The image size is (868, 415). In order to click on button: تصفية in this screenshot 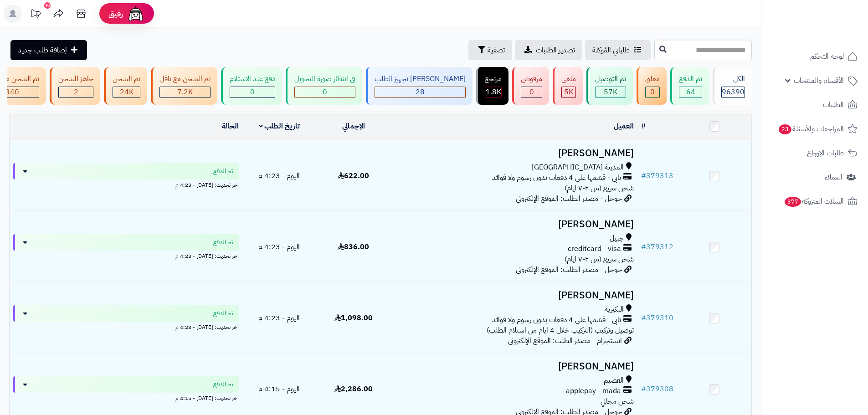, I will do `click(490, 50)`.